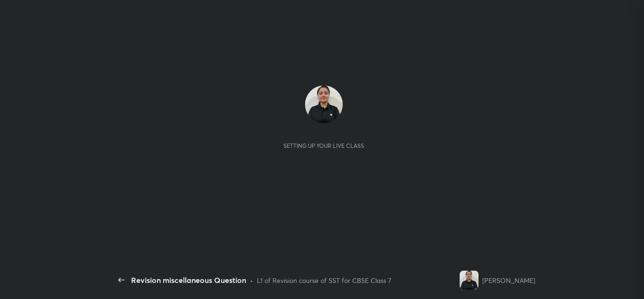 The image size is (644, 299). Describe the element at coordinates (188, 280) in the screenshot. I see `div: Revision miscellaneous Question` at that location.